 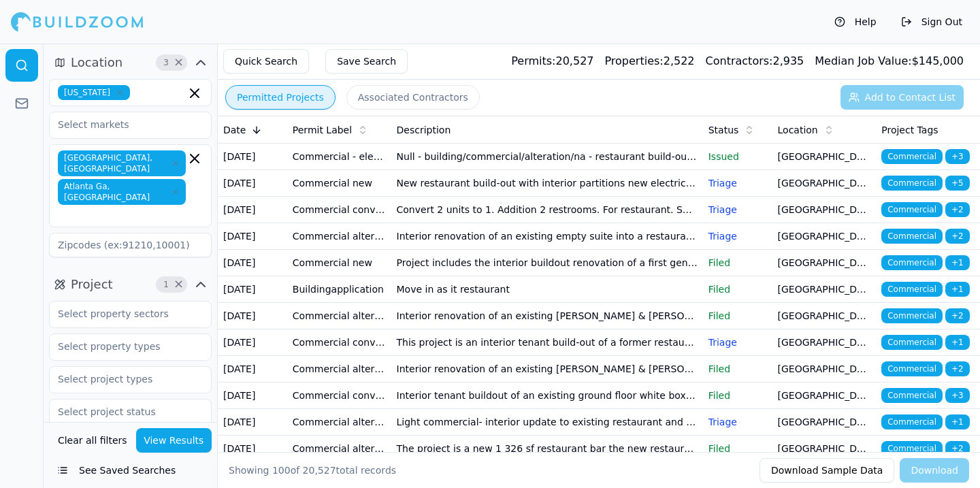 What do you see at coordinates (827, 470) in the screenshot?
I see `button: Download Sample Data` at bounding box center [827, 470].